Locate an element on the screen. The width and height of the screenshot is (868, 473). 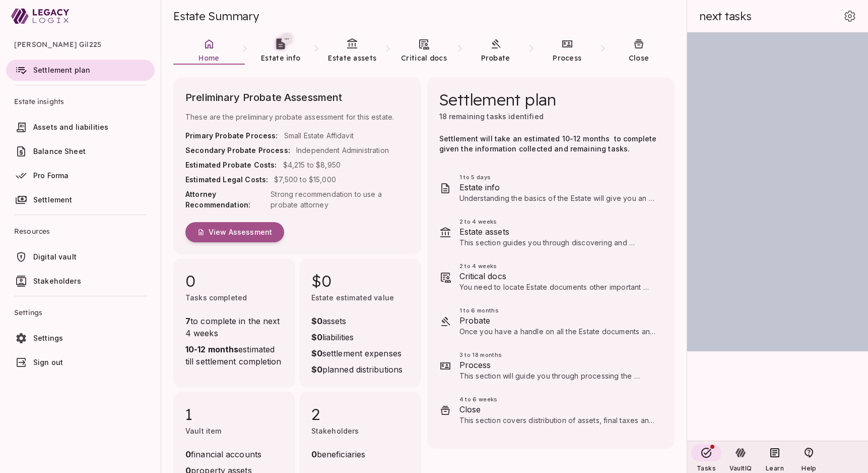
span: Balance Sheet is located at coordinates (59, 151).